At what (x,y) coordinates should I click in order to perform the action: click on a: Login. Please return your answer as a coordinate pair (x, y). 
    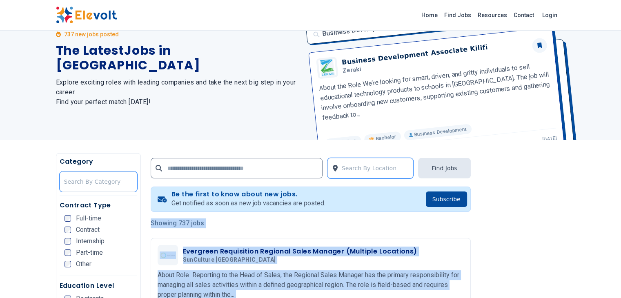
    Looking at the image, I should click on (550, 15).